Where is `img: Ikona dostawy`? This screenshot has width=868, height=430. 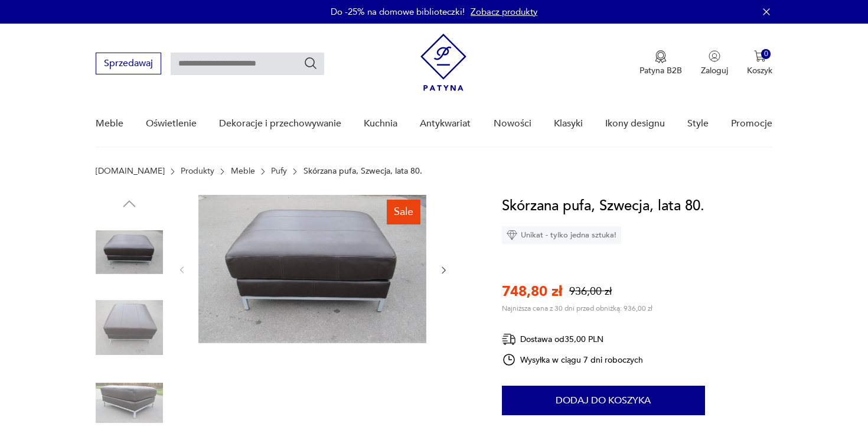
img: Ikona dostawy is located at coordinates (509, 339).